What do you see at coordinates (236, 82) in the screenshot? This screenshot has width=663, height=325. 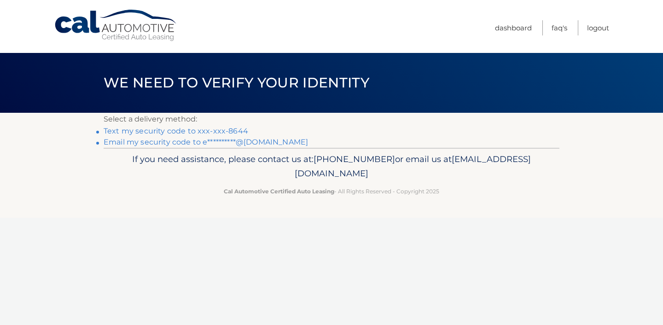 I see `span: We need to verify your identity` at bounding box center [236, 82].